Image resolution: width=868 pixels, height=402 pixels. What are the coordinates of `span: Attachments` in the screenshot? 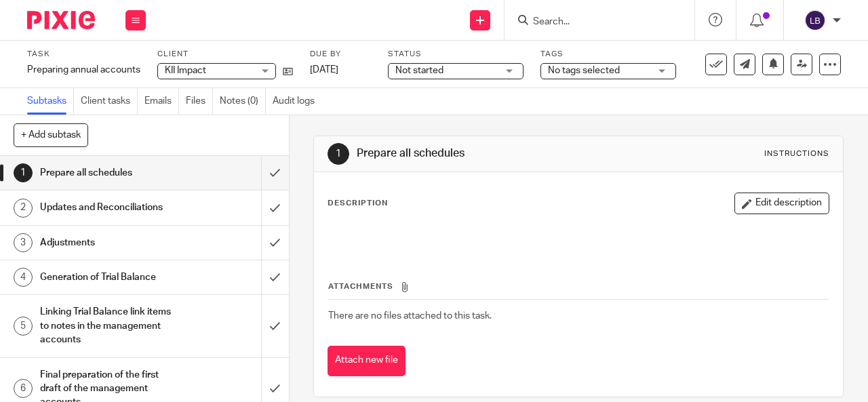 It's located at (361, 286).